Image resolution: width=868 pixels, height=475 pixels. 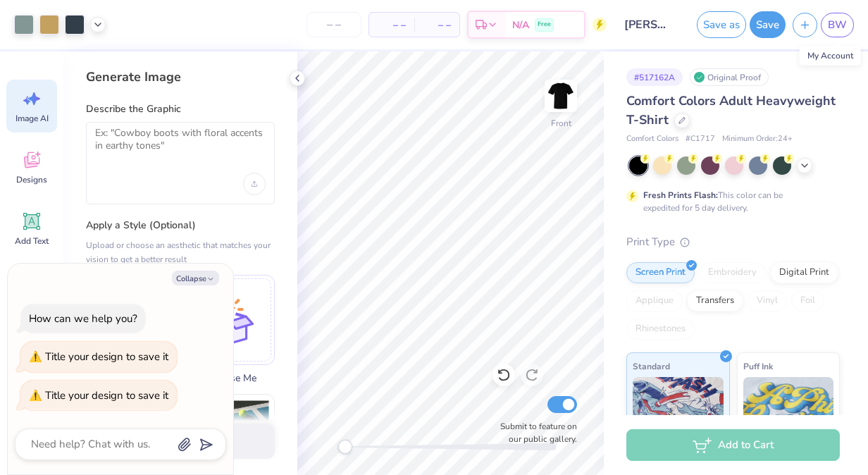 I want to click on a: BW, so click(x=838, y=25).